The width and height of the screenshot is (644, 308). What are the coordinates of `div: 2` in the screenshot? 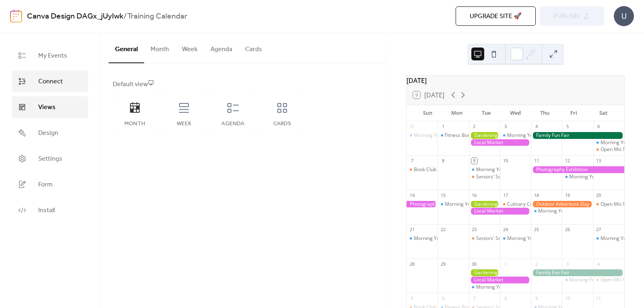 It's located at (536, 263).